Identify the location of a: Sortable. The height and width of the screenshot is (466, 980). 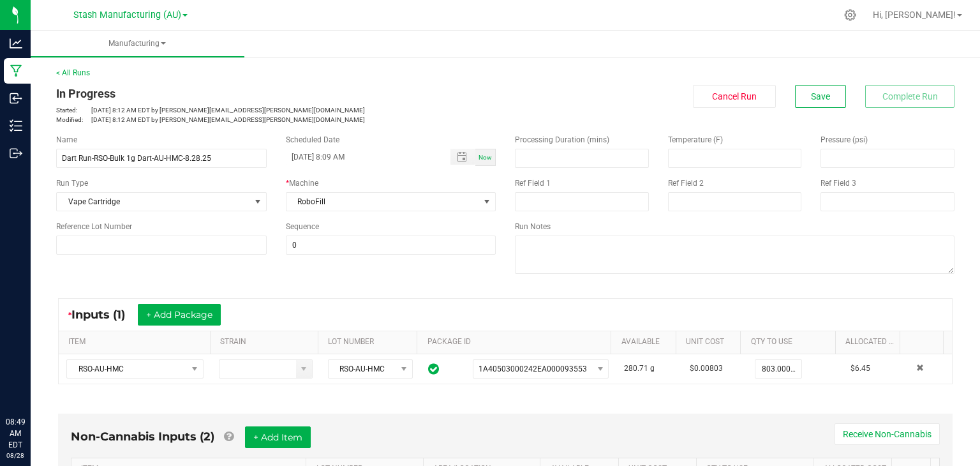
(925, 342).